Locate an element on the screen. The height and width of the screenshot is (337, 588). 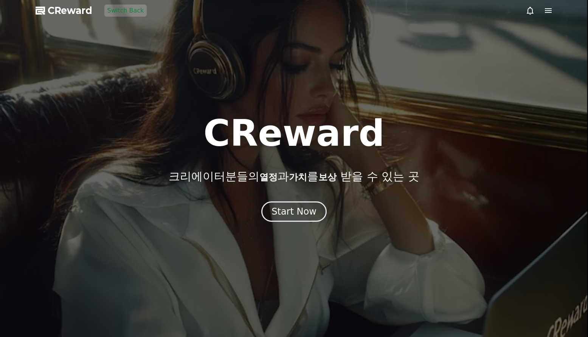
span: 가치 is located at coordinates (298, 177).